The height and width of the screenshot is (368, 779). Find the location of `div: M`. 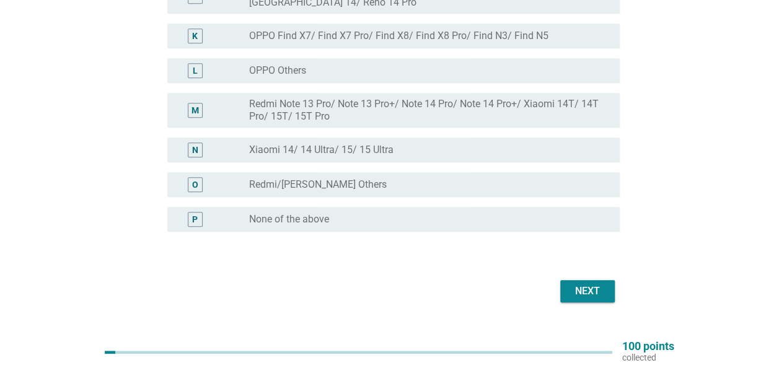

div: M is located at coordinates (195, 110).